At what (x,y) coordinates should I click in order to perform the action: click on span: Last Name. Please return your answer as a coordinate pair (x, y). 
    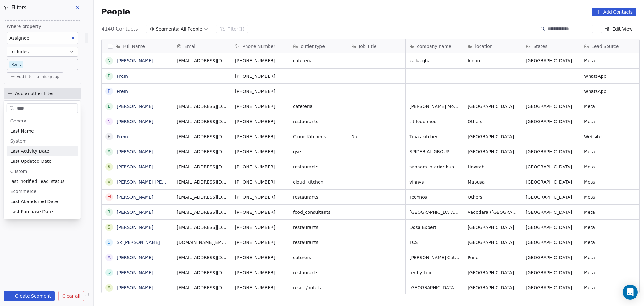
    Looking at the image, I should click on (22, 131).